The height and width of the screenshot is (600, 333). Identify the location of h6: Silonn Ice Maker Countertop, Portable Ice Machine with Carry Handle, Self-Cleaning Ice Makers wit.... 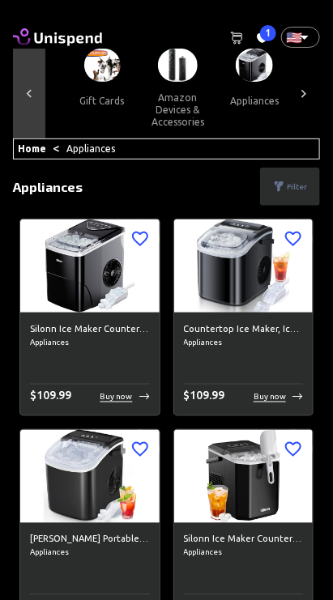
(244, 540).